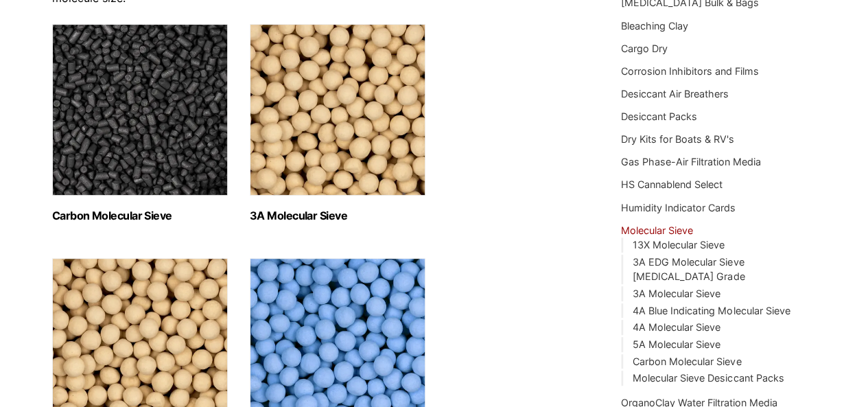 The height and width of the screenshot is (407, 868). Describe the element at coordinates (689, 70) in the screenshot. I see `a: Corrosion Inhibitors and Films` at that location.